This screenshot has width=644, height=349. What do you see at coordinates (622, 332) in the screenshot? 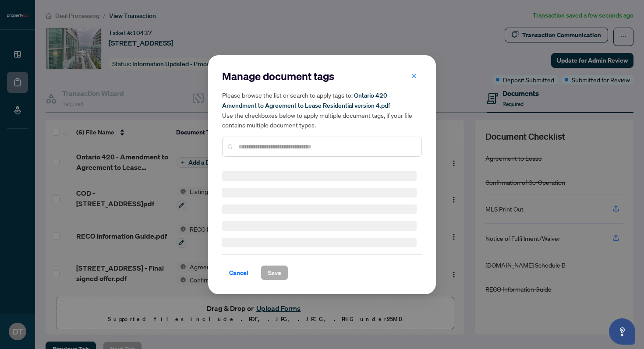
I see `button: Open asap` at bounding box center [622, 332].